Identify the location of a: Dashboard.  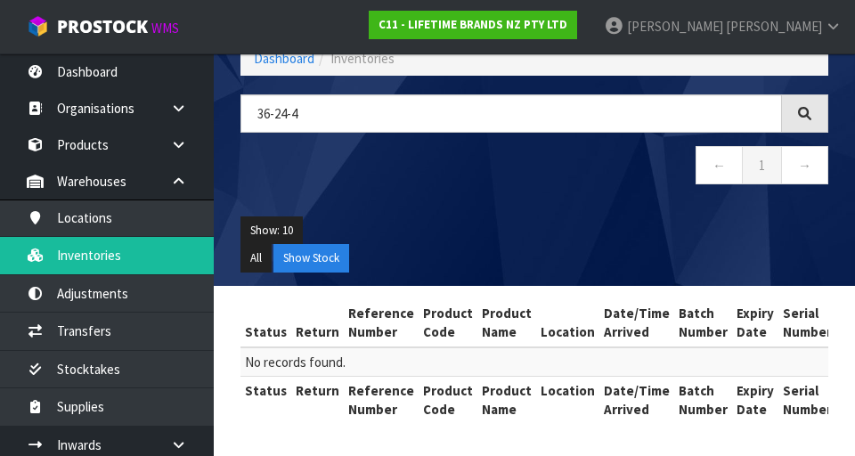
(284, 58).